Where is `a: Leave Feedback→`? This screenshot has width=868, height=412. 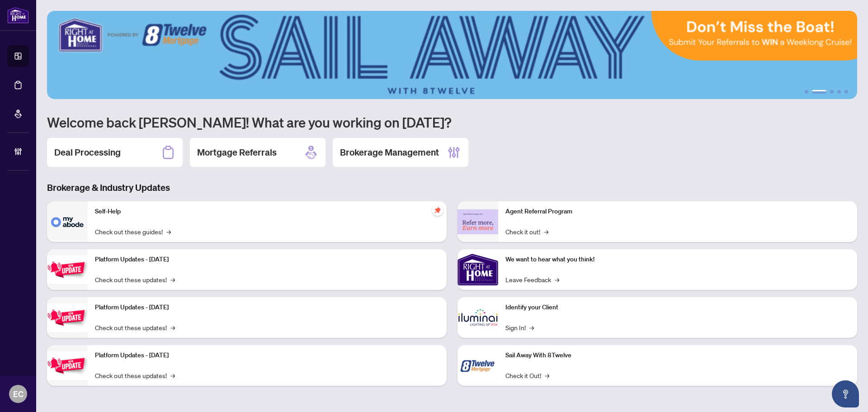
a: Leave Feedback→ is located at coordinates (532, 279).